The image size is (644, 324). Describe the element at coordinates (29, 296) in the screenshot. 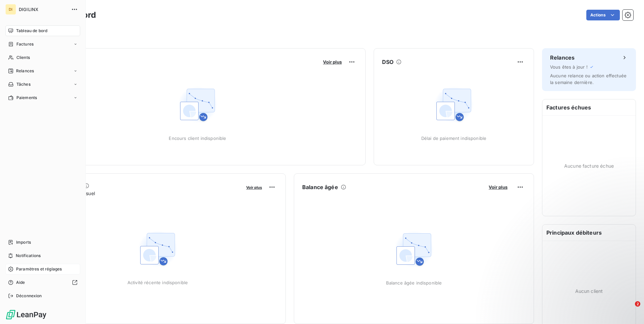

I see `span: Déconnexion` at that location.